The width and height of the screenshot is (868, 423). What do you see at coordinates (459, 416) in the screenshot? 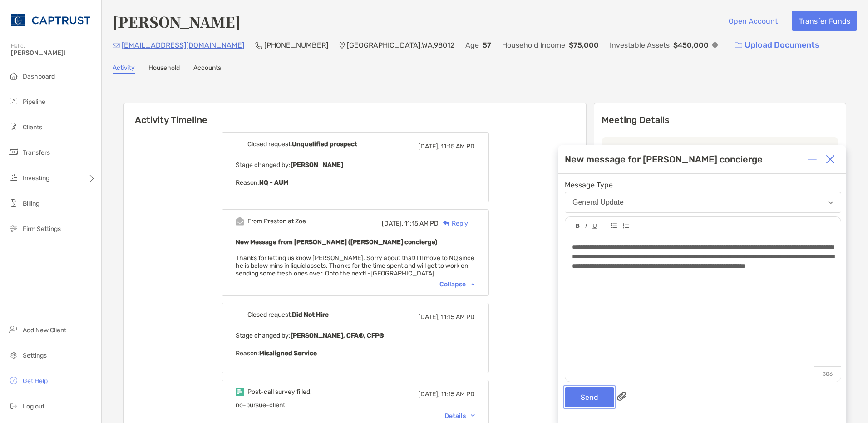
I see `div: Details` at bounding box center [459, 416].